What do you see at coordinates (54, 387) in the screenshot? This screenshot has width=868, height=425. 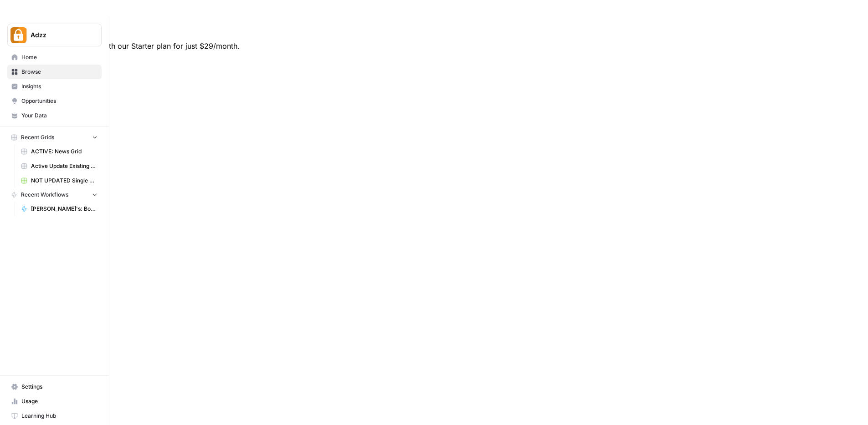 I see `a: Settings` at bounding box center [54, 387].